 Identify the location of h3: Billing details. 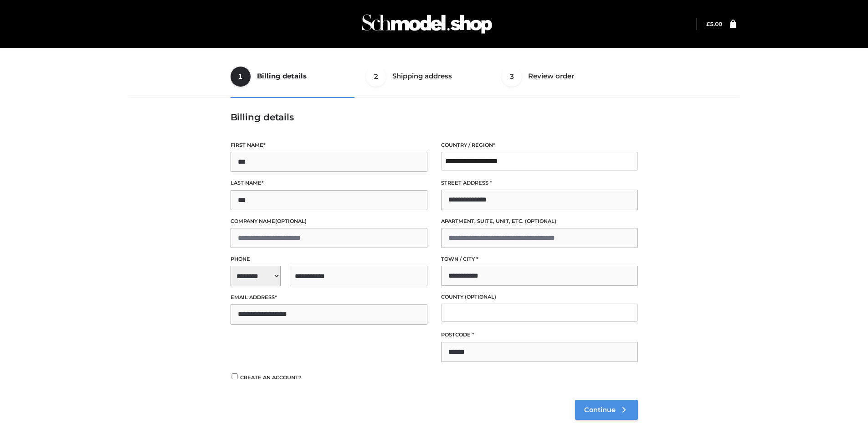
(435, 117).